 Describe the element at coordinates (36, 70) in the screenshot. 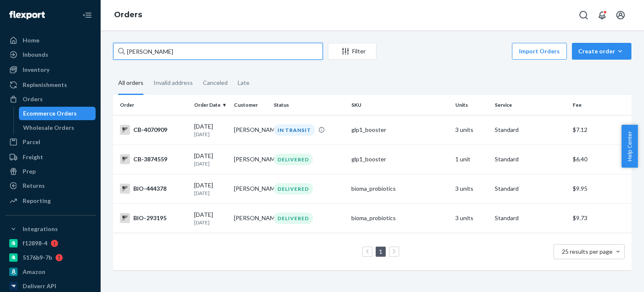

I see `div: Inventory` at that location.